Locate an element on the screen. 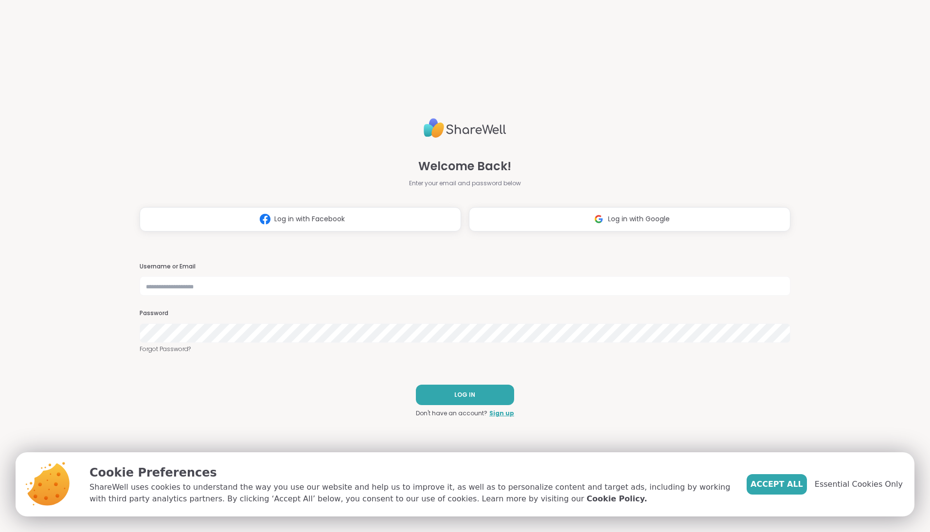  a: Cookie Policy. is located at coordinates (617, 499).